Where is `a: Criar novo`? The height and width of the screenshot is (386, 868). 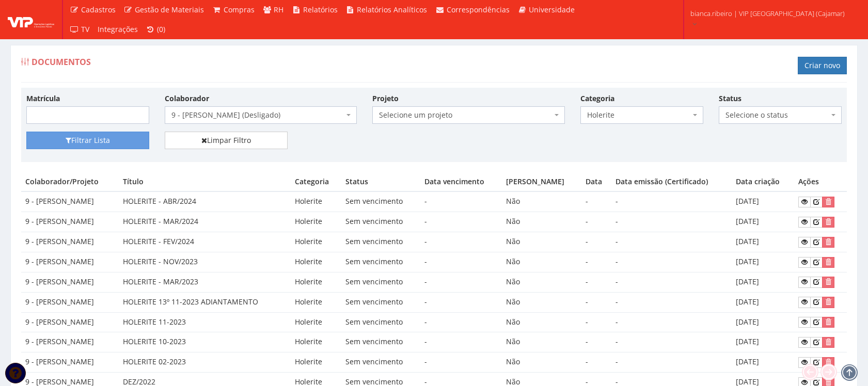 a: Criar novo is located at coordinates (822, 65).